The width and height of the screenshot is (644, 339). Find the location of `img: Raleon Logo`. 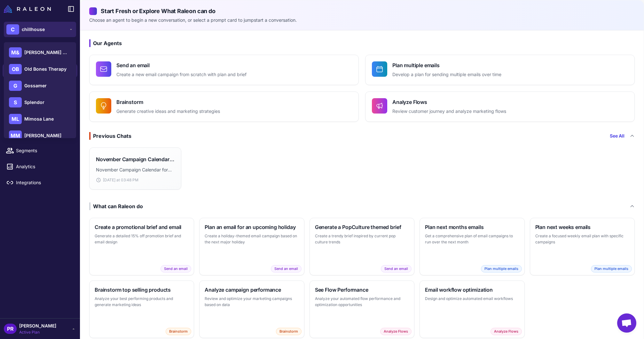

img: Raleon Logo is located at coordinates (27, 9).